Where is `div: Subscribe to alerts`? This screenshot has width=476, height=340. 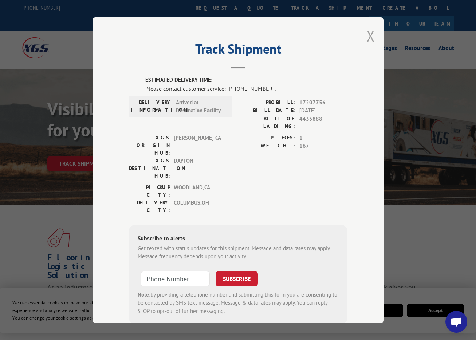 div: Subscribe to alerts is located at coordinates (238, 238).